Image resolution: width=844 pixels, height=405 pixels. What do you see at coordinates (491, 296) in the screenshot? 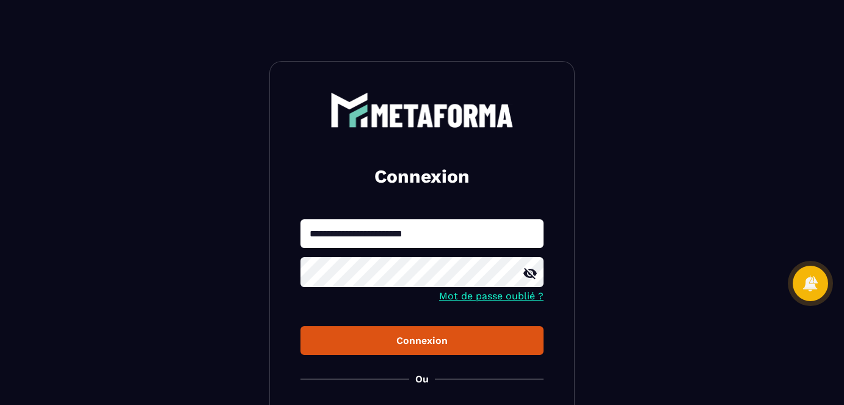
I see `a: Mot de passe oublié ?` at bounding box center [491, 296].